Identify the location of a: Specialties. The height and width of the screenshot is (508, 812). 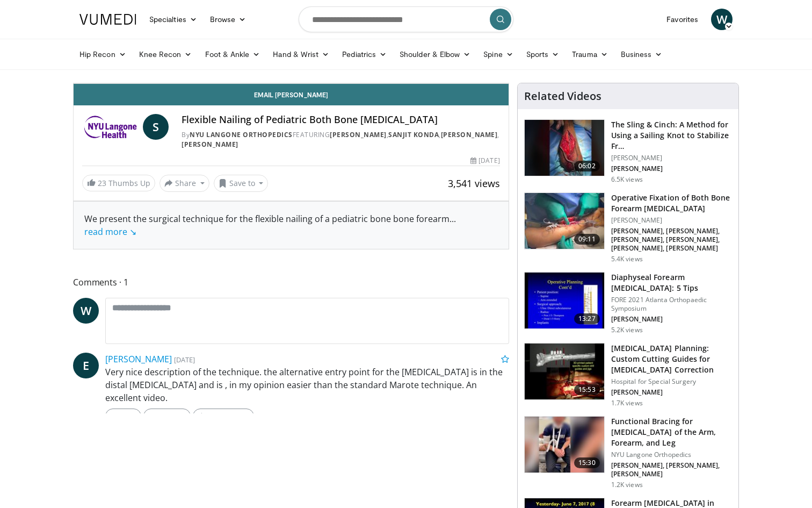
(173, 19).